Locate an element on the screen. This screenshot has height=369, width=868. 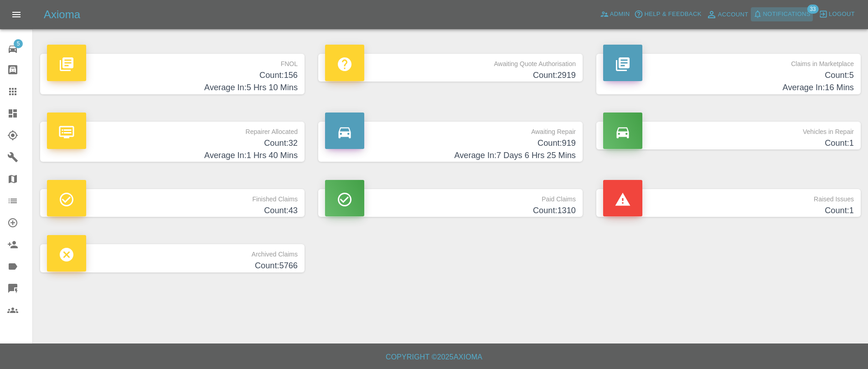
span: 33 is located at coordinates (812, 9).